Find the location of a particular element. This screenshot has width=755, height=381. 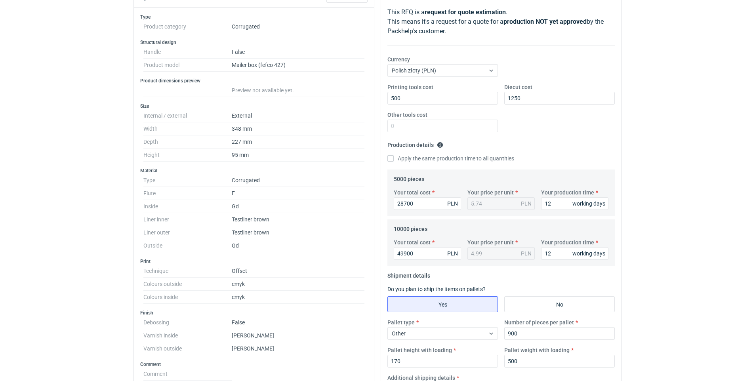

span: Preview not available yet. is located at coordinates (263, 90).